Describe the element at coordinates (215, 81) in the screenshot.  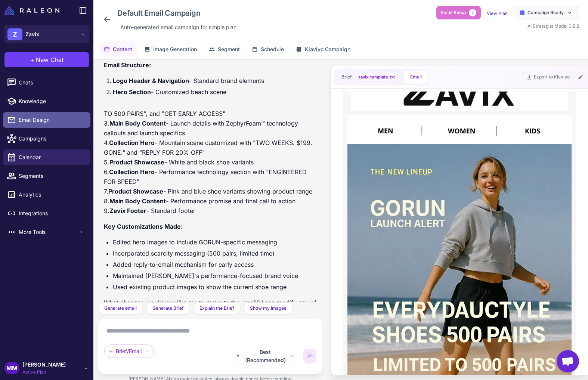
I see `li: - Standard brand elements` at that location.